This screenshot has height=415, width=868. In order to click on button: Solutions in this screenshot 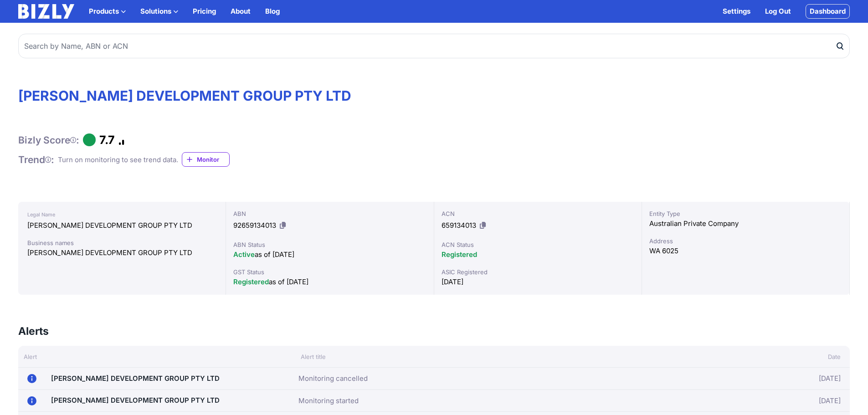, I will do `click(159, 11)`.